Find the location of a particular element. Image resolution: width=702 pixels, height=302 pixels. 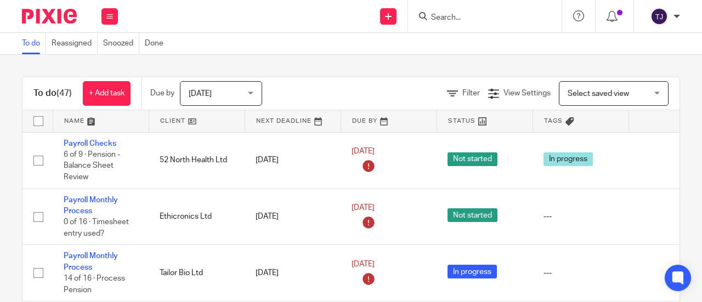

span: (47) is located at coordinates (64, 93).